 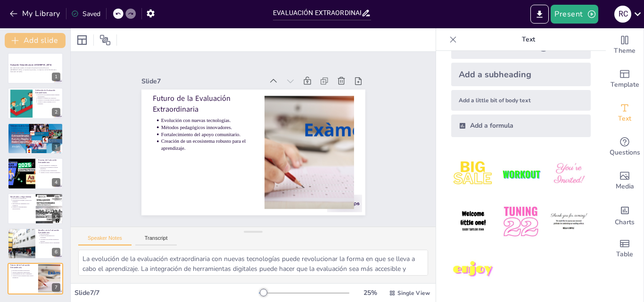 What do you see at coordinates (50, 165) in the screenshot?
I see `p: Incluye inscripción y preparación.` at bounding box center [50, 165].